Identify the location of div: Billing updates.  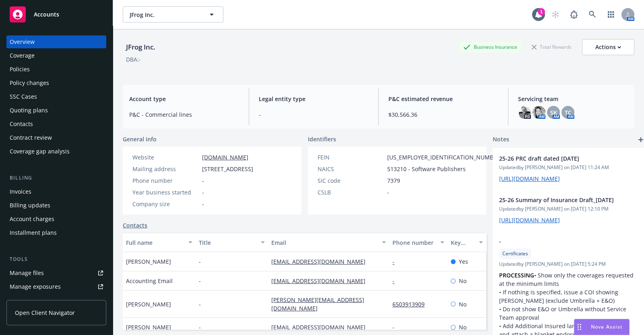
(30, 205).